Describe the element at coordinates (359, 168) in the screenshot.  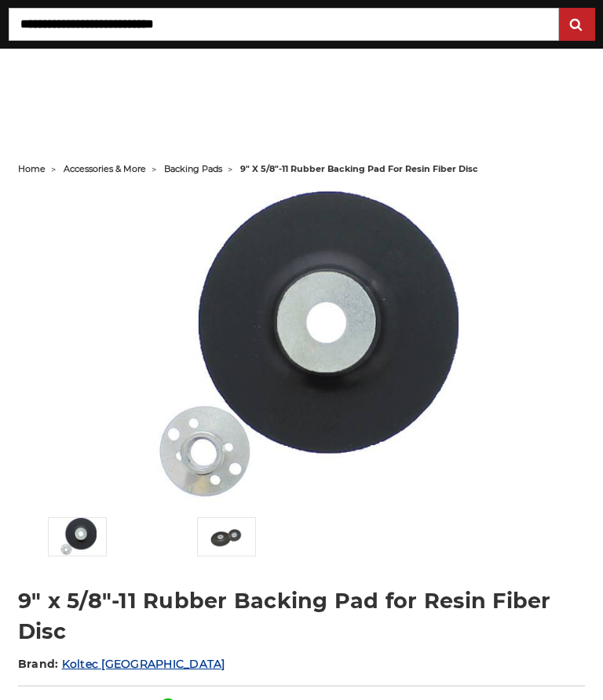
I see `span: 9" x 5/8"-11 rubber backing pad for resin fiber disc` at that location.